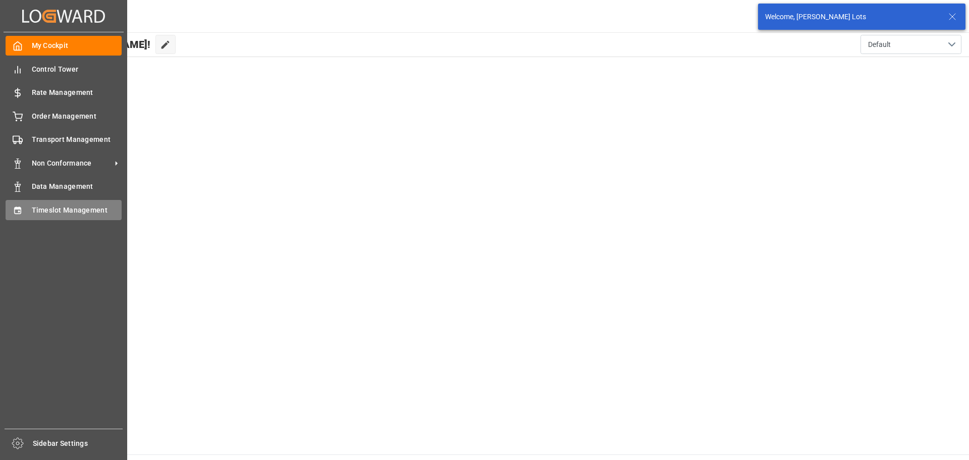 The width and height of the screenshot is (969, 460). I want to click on span: My Cockpit, so click(77, 45).